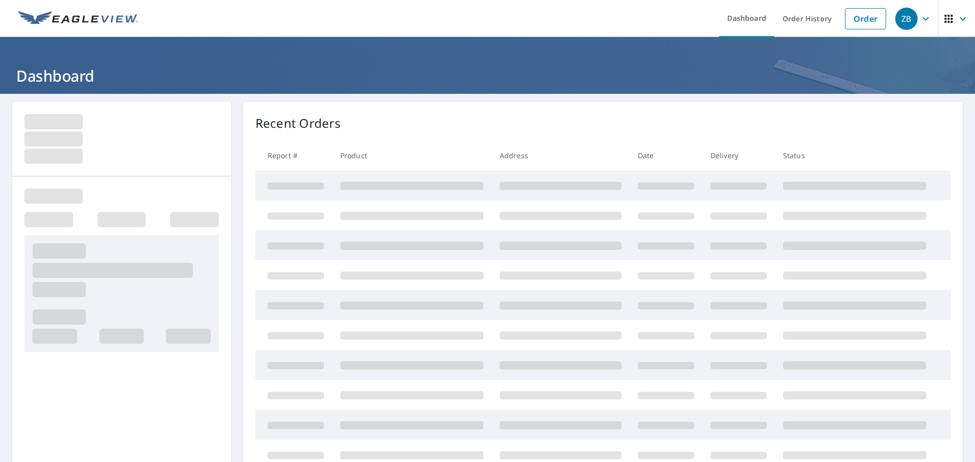 This screenshot has height=462, width=975. Describe the element at coordinates (560, 155) in the screenshot. I see `th: Address` at that location.